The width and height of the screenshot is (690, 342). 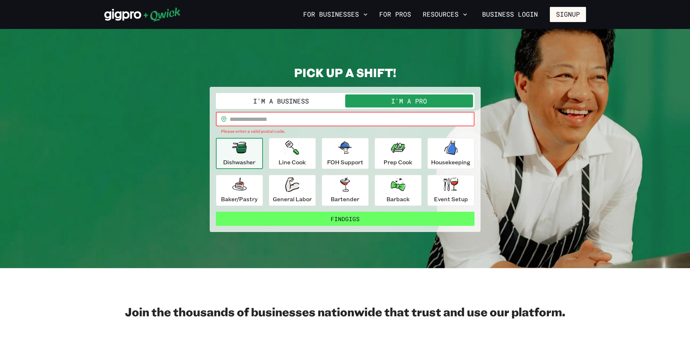 I want to click on h2: Join the thousands of businesses nationwide that trust and use our platform., so click(x=345, y=312).